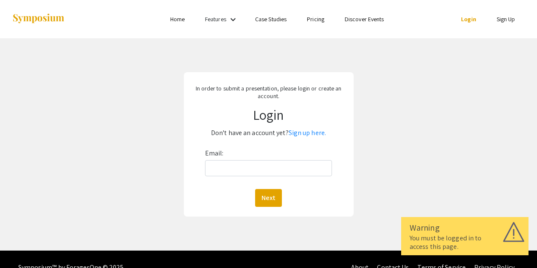 The width and height of the screenshot is (537, 268). I want to click on h1: Login, so click(268, 115).